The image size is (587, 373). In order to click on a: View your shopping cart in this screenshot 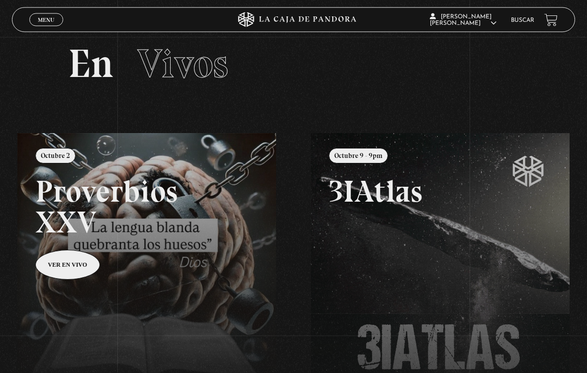, I will do `click(550, 20)`.